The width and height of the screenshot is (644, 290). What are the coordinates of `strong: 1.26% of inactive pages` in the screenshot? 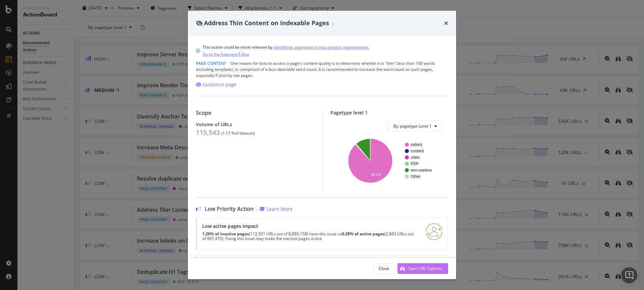 It's located at (225, 233).